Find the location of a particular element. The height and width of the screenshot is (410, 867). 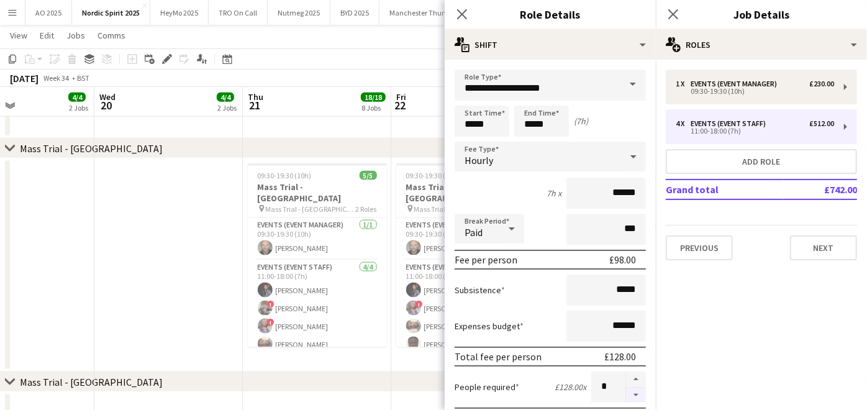

div: Fee per person is located at coordinates (486, 260).